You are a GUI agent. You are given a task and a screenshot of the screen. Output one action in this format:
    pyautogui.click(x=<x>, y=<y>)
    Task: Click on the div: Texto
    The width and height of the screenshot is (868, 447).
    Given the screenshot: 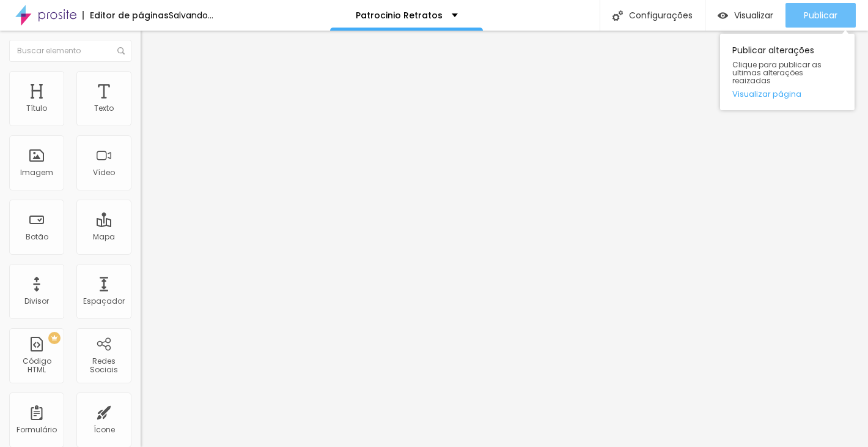 What is the action you would take?
    pyautogui.click(x=104, y=109)
    